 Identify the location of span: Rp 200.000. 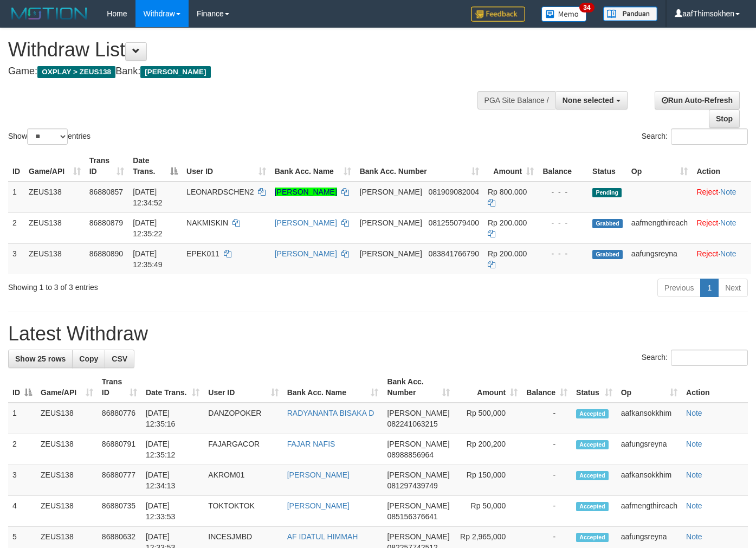
(507, 223).